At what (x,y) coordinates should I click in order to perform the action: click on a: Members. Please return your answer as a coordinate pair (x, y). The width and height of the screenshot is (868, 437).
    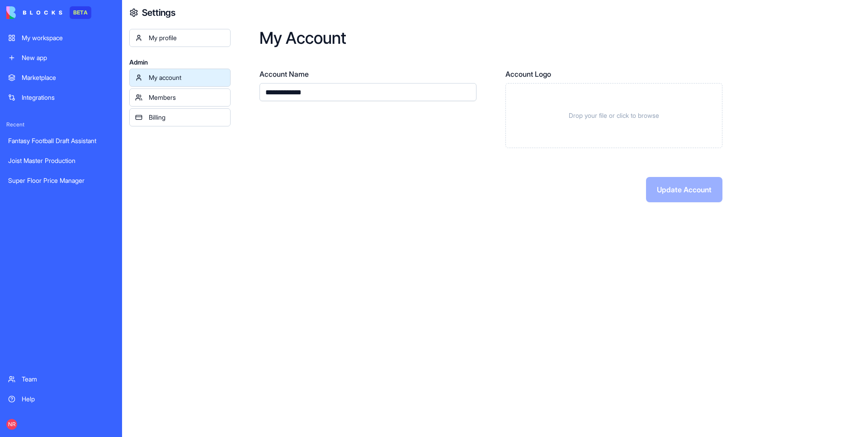
    Looking at the image, I should click on (180, 98).